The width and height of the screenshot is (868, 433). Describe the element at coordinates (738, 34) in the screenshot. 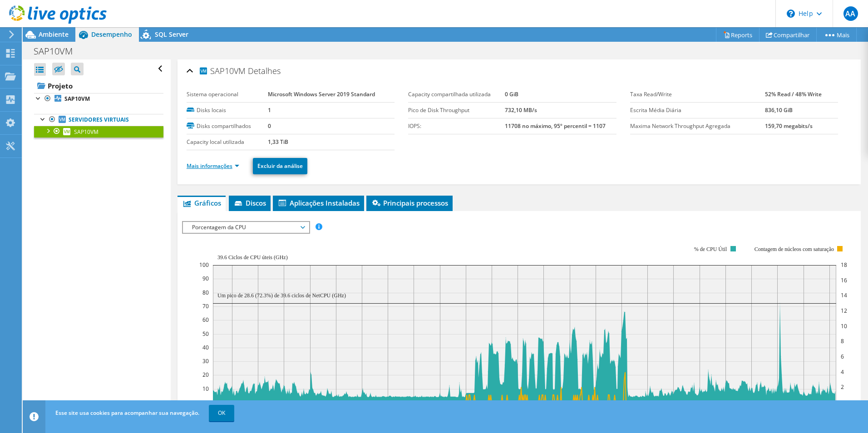

I see `a: Reports` at that location.